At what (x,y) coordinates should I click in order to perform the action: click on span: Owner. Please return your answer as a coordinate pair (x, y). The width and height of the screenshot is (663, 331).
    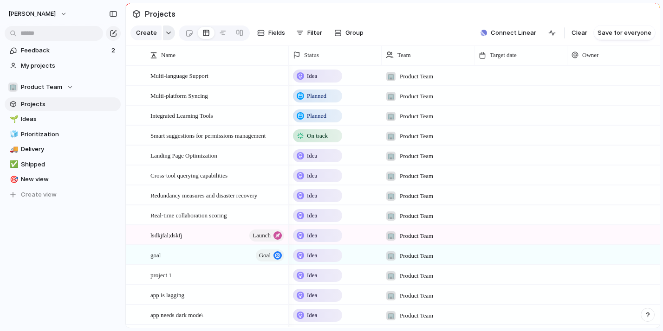
    Looking at the image, I should click on (590, 55).